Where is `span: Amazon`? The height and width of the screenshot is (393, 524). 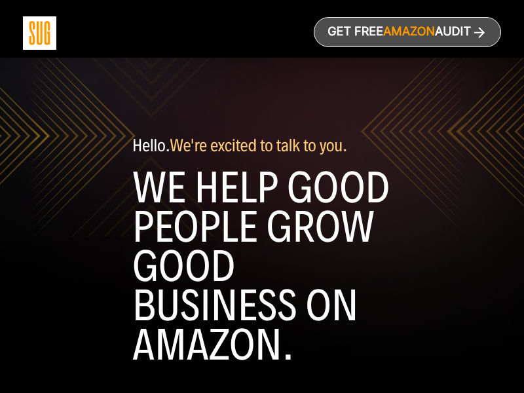 span: Amazon is located at coordinates (408, 32).